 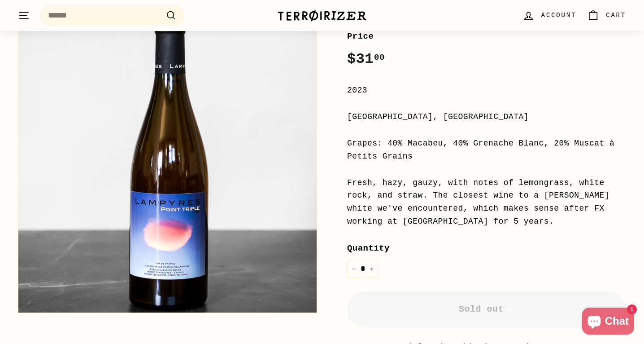 What do you see at coordinates (486, 36) in the screenshot?
I see `label: Price` at bounding box center [486, 36].